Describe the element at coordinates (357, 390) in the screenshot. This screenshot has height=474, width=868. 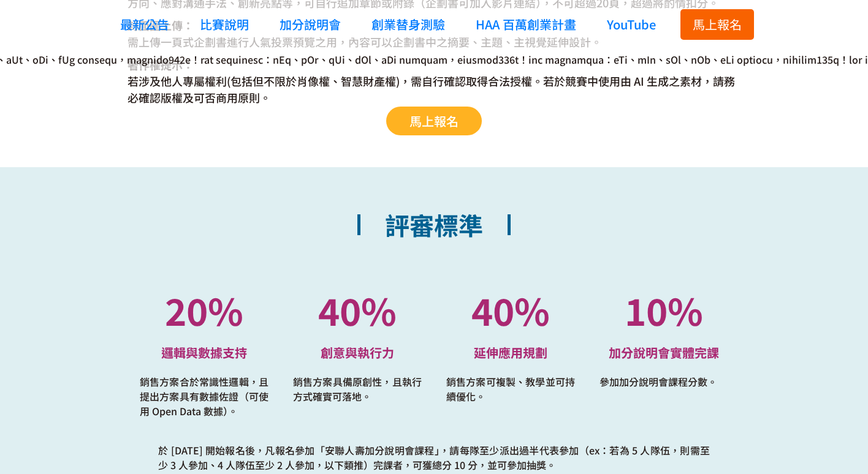
I see `p: 銷售方案具備原創性，且執行方式確實可落地。` at that location.